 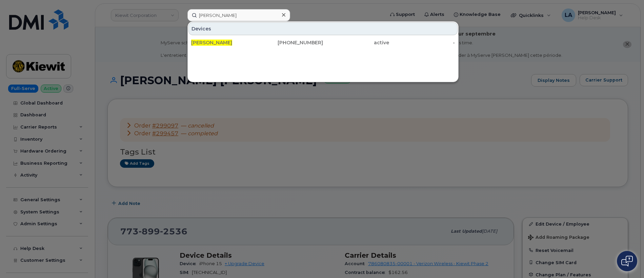 I want to click on img: Open chat, so click(x=627, y=262).